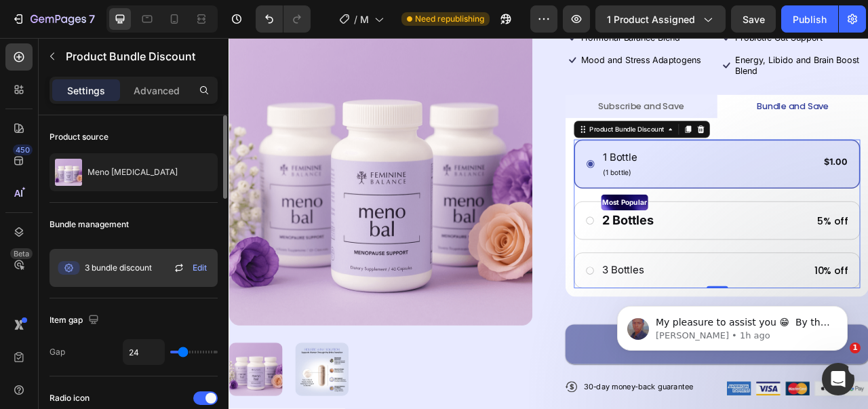 Image resolution: width=868 pixels, height=409 pixels. Describe the element at coordinates (497, 171) in the screenshot. I see `p: (1 bottle)` at that location.